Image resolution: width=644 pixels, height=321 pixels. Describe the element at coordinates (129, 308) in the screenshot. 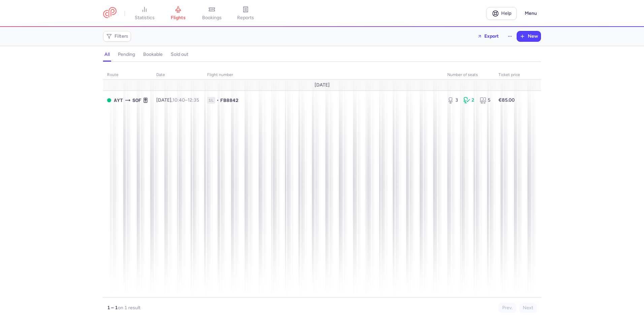

I see `span: on 1 result` at that location.